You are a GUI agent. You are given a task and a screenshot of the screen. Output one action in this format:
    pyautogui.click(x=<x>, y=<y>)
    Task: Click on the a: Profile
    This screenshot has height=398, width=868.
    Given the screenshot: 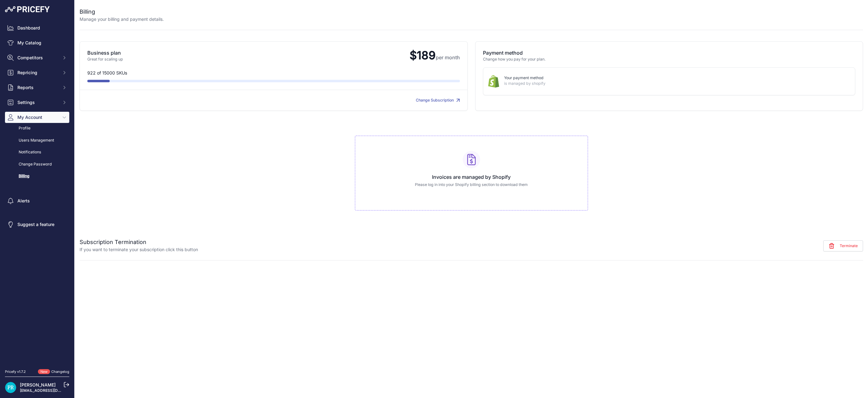 What is the action you would take?
    pyautogui.click(x=37, y=128)
    